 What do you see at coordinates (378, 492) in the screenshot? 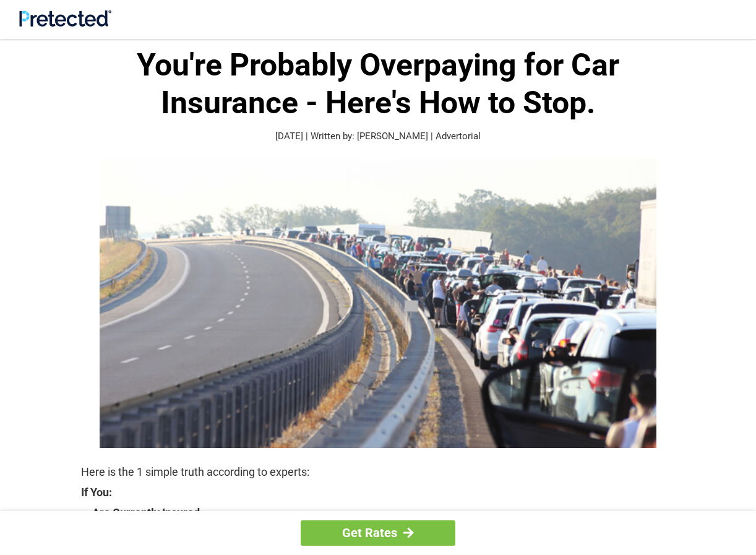
I see `strong: If You:` at bounding box center [378, 492].